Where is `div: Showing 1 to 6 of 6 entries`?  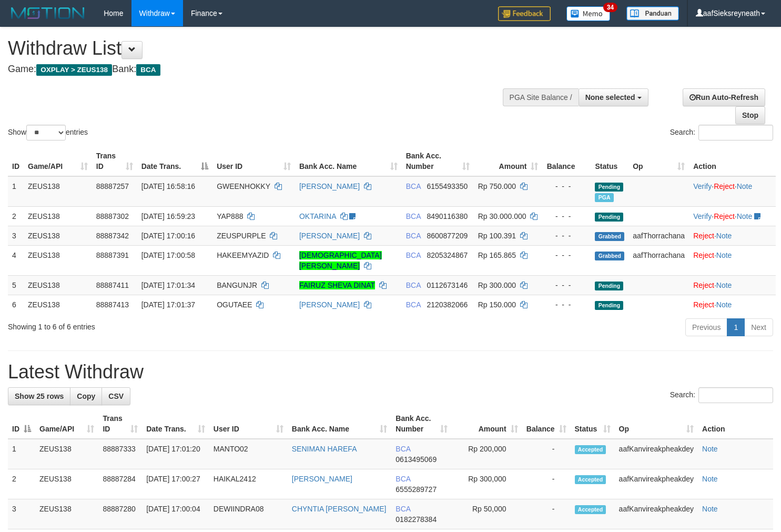 div: Showing 1 to 6 of 6 entries is located at coordinates (163, 325).